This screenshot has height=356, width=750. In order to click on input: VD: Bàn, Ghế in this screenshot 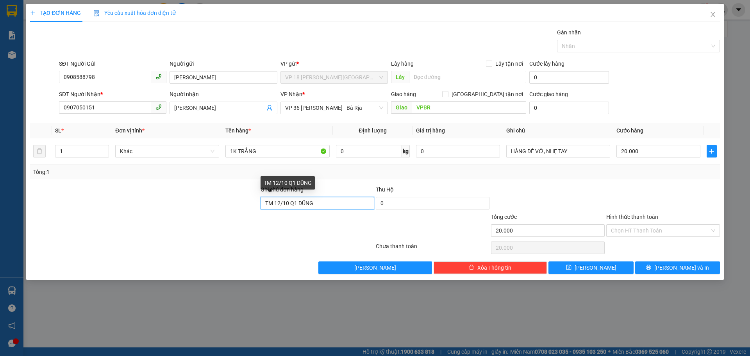, I will do `click(277, 151)`.